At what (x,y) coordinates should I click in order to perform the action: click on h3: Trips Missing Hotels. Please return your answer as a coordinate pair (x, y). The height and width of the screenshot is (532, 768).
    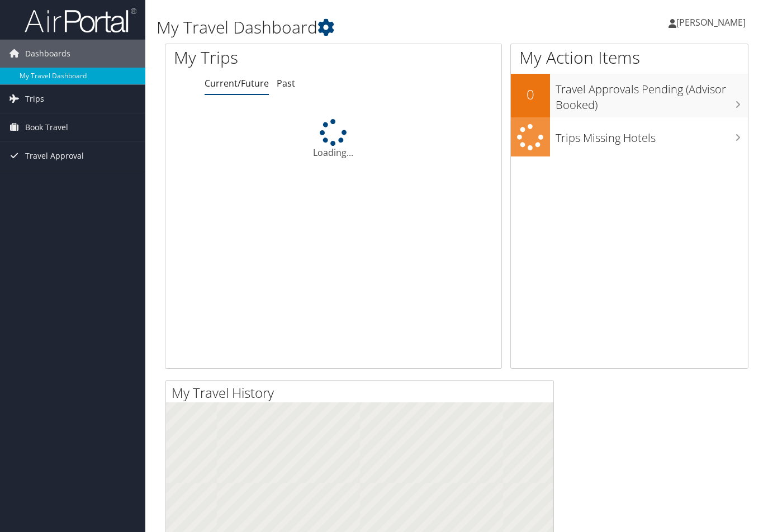
    Looking at the image, I should click on (652, 135).